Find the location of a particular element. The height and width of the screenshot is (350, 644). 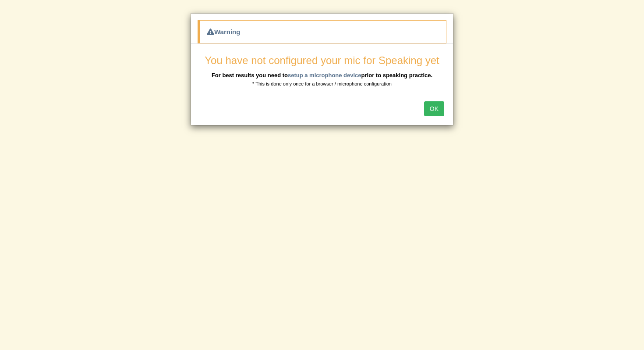

div: Warning is located at coordinates (322, 32).